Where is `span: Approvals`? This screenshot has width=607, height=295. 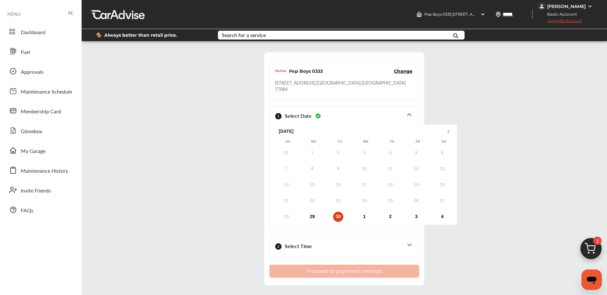 span: Approvals is located at coordinates (32, 72).